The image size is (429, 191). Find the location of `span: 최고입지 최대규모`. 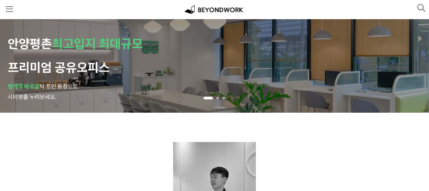

span: 최고입지 최대규모 is located at coordinates (97, 44).